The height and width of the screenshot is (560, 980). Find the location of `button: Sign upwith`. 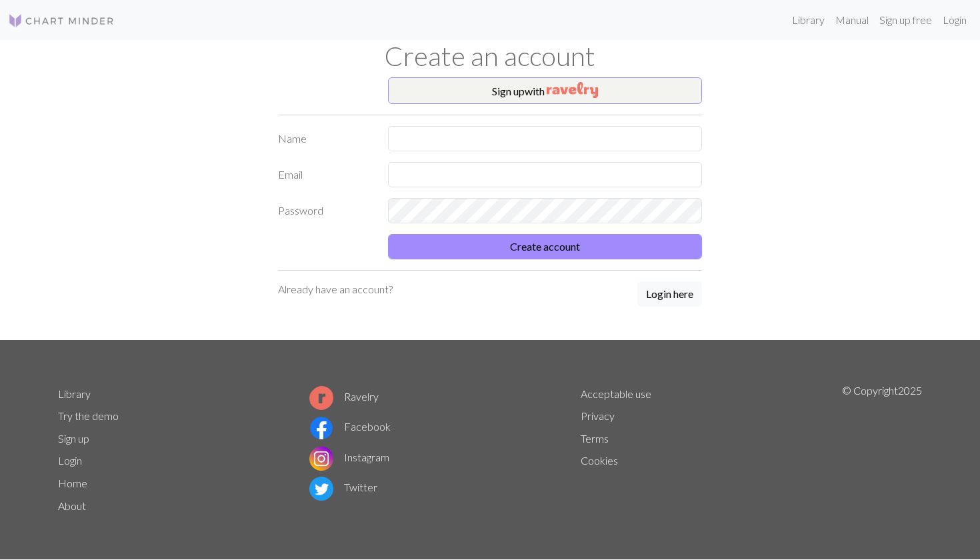

button: Sign upwith is located at coordinates (544, 91).